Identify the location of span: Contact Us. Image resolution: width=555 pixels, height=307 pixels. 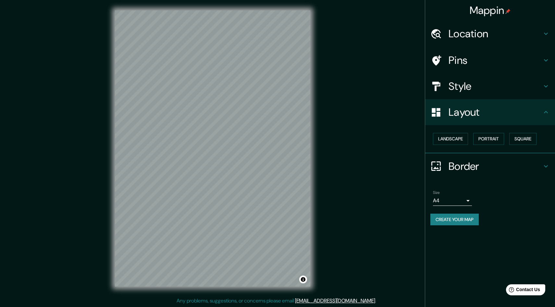
(31, 8).